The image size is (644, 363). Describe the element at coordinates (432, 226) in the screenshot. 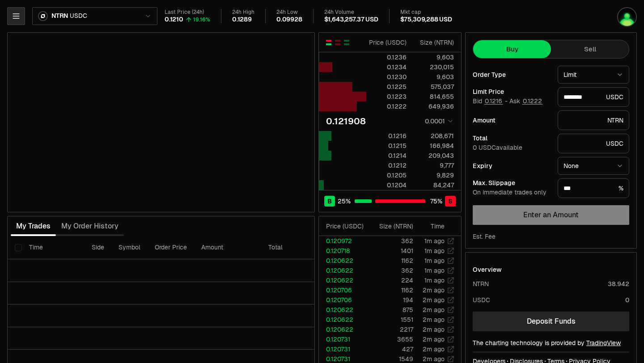

I see `div: Time` at that location.